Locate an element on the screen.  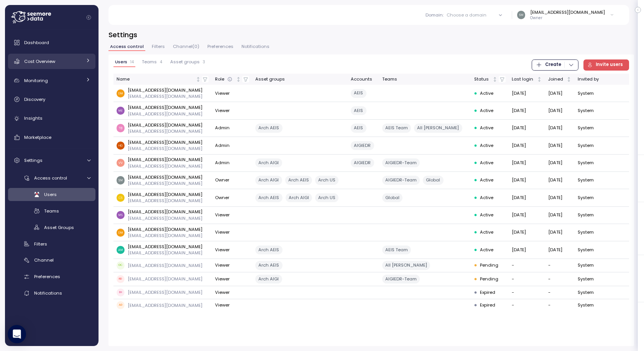
a: Insights is located at coordinates (52, 119).